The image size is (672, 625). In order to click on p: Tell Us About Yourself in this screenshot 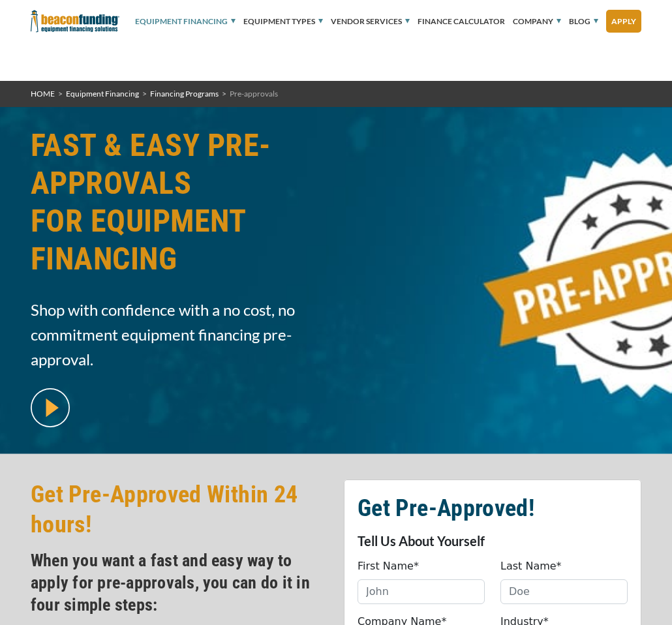, I will do `click(493, 541)`.